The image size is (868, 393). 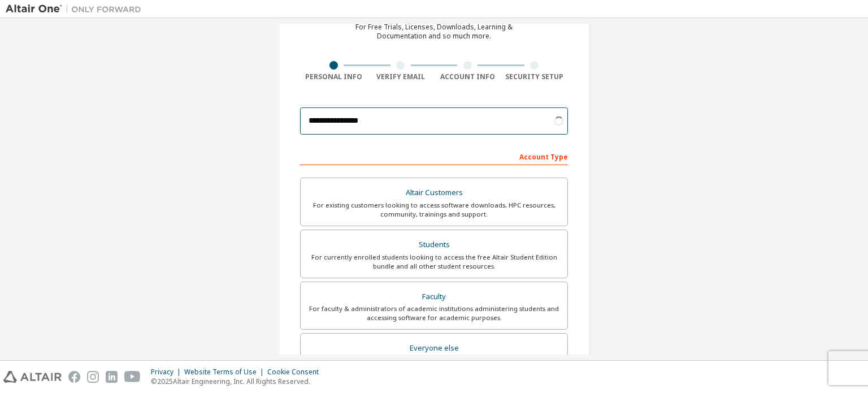 What do you see at coordinates (434, 193) in the screenshot?
I see `div: Altair Customers` at bounding box center [434, 193].